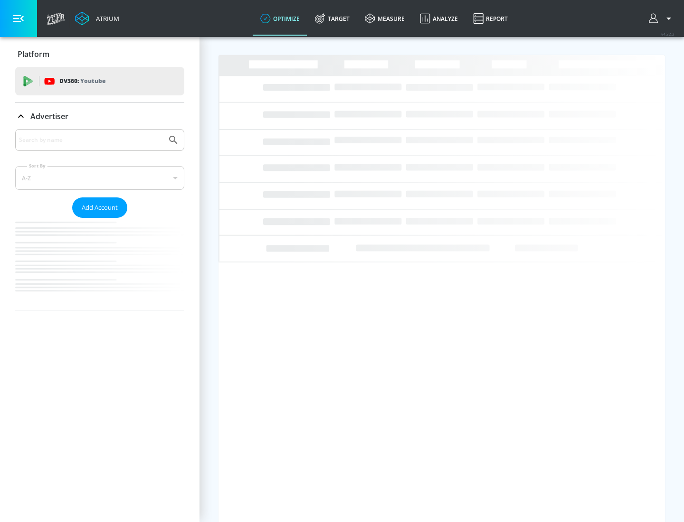 Image resolution: width=684 pixels, height=522 pixels. What do you see at coordinates (668, 34) in the screenshot?
I see `span: v 4.22.2` at bounding box center [668, 34].